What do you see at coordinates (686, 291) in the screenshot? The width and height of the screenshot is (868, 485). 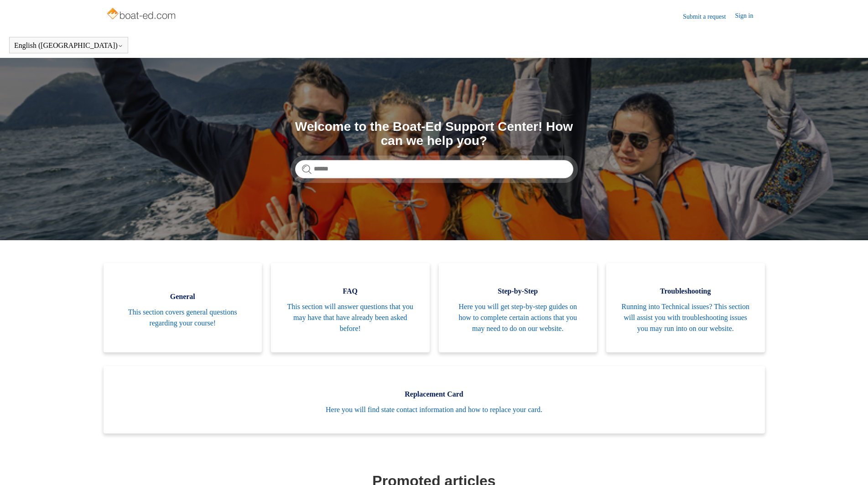 I see `span: Troubleshooting` at bounding box center [686, 291].